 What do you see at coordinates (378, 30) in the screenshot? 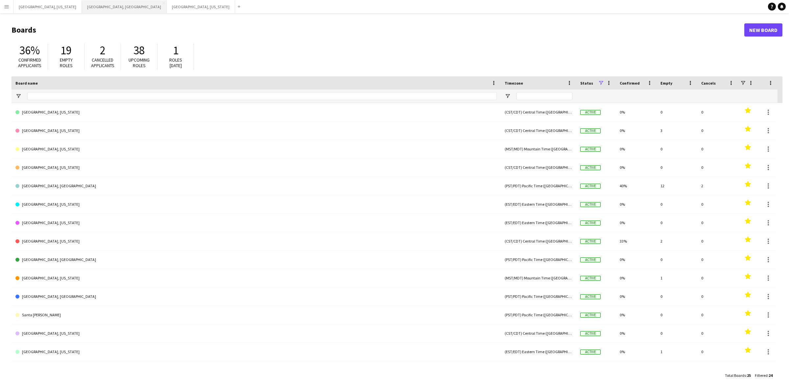
I see `h1: Boards` at bounding box center [378, 30].